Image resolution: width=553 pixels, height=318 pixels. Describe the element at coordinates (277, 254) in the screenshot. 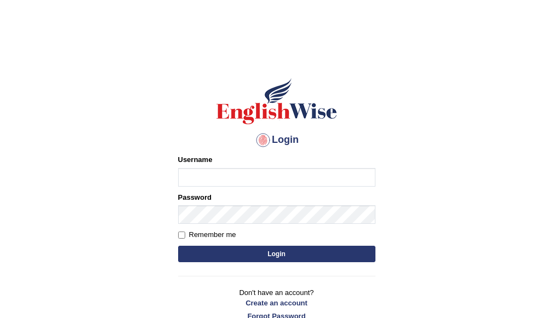

I see `button: Login` at that location.